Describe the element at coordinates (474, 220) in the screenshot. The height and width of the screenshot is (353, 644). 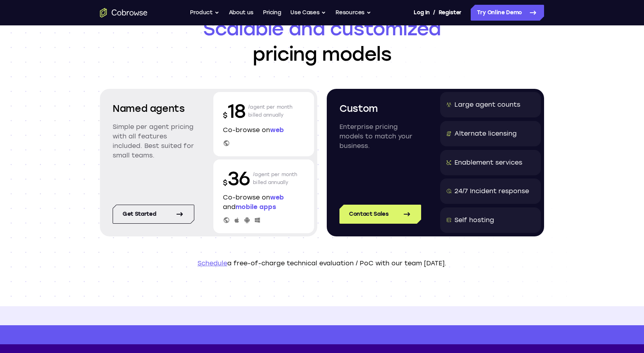
I see `div: Self hosting` at that location.